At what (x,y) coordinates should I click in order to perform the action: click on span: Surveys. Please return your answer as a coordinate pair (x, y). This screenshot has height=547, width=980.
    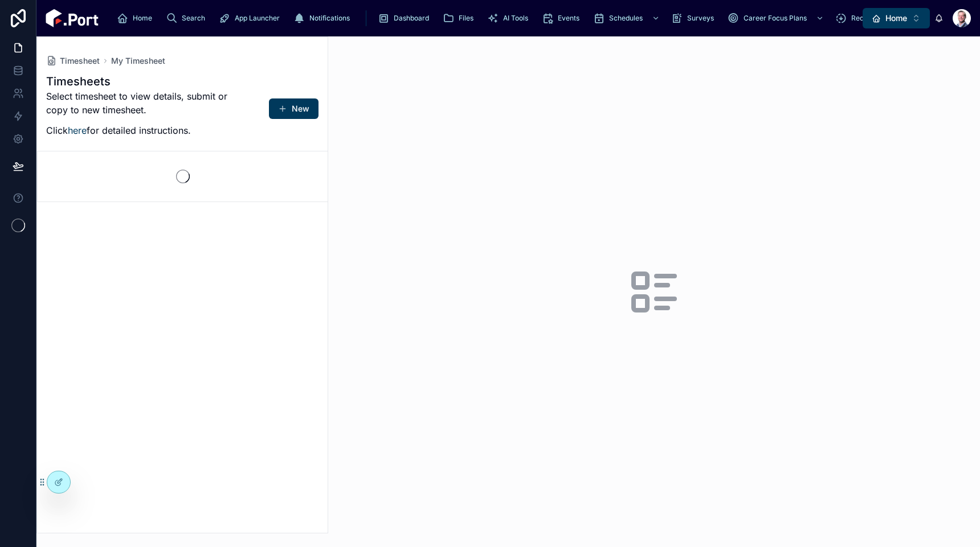
    Looking at the image, I should click on (700, 18).